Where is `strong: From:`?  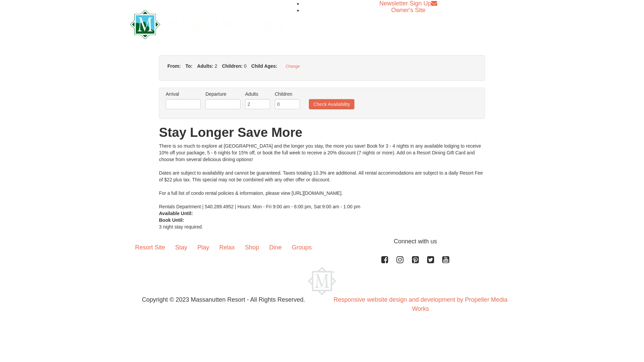
strong: From: is located at coordinates (174, 66).